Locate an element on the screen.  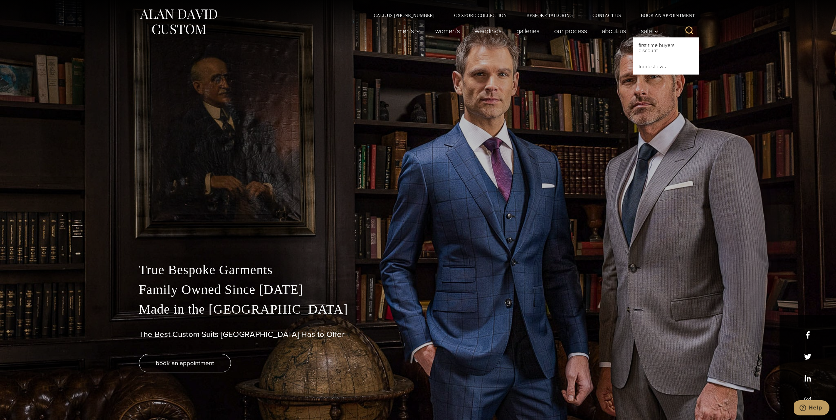
a: weddings is located at coordinates (488, 31).